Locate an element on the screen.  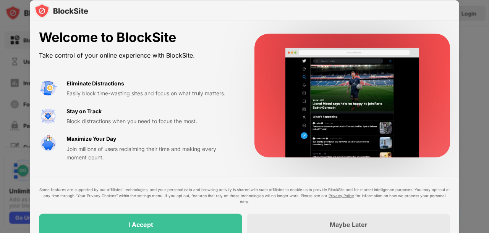
div: Eliminate Distractions is located at coordinates (95, 83).